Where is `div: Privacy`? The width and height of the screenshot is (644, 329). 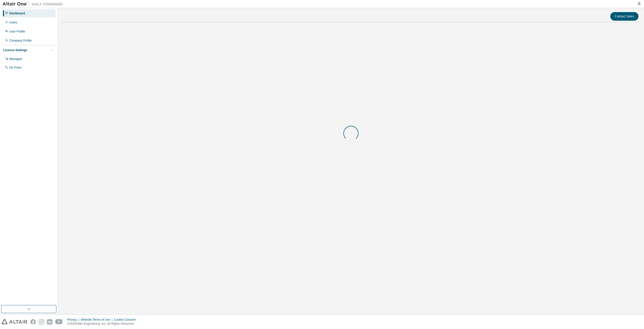 div: Privacy is located at coordinates (74, 319).